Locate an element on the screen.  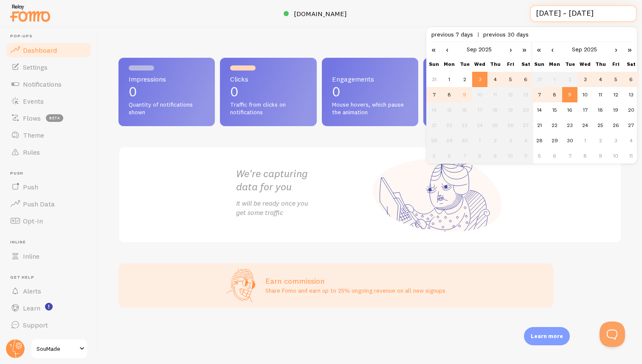
div: Learn more is located at coordinates (547, 336).